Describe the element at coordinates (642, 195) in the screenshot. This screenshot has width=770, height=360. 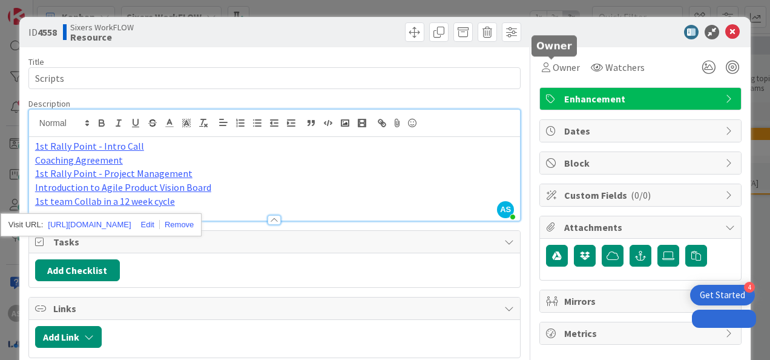
I see `span: Custom Fields` at that location.